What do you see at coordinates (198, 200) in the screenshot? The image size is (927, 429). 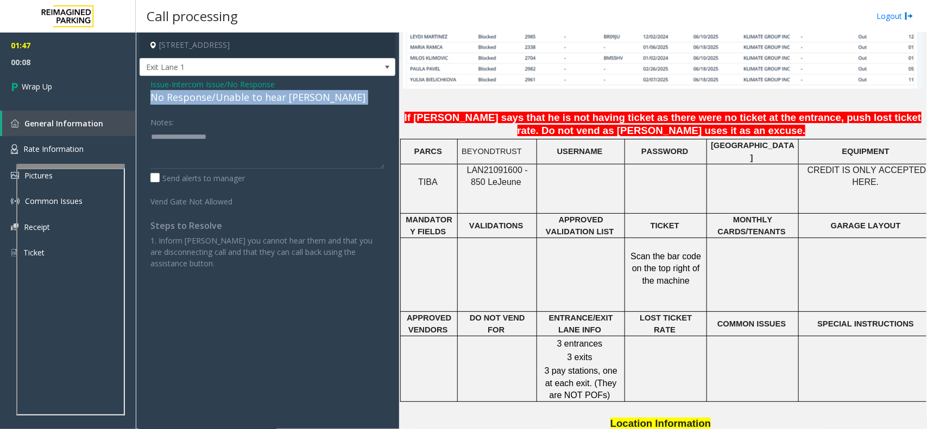 I see `label: Vend Gate Not Allowed` at bounding box center [198, 200].